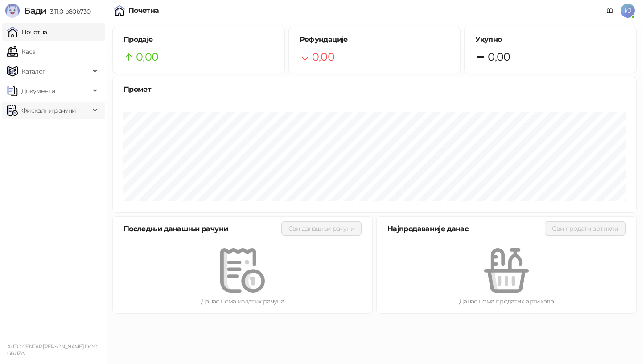 The image size is (642, 364). What do you see at coordinates (375, 89) in the screenshot?
I see `div: Промет` at bounding box center [375, 89].